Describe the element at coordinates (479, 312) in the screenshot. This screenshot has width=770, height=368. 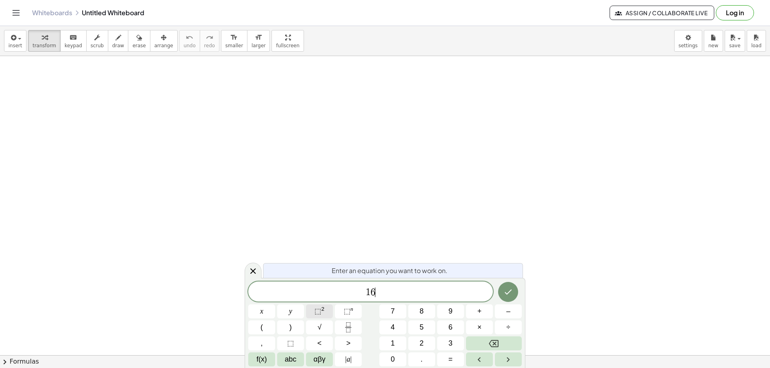
I see `button: Plus` at that location.